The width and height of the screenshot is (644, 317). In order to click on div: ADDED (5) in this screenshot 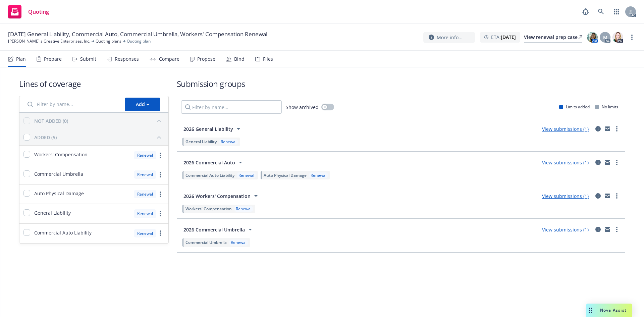, I will do `click(45, 137)`.